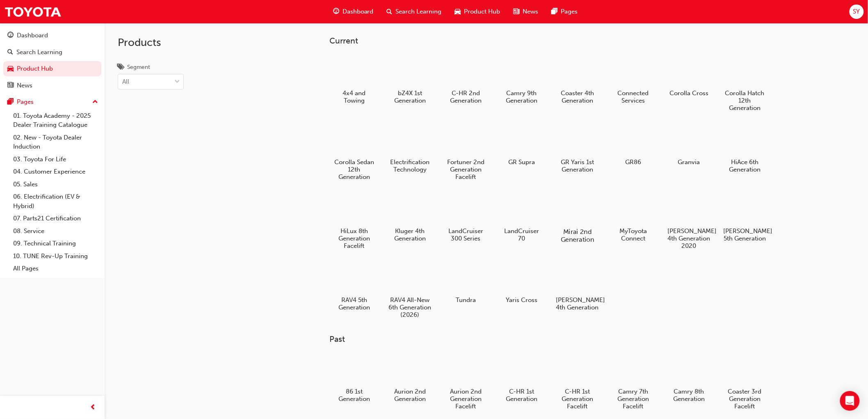 The height and width of the screenshot is (419, 868). Describe the element at coordinates (633, 162) in the screenshot. I see `h5: GR86` at that location.